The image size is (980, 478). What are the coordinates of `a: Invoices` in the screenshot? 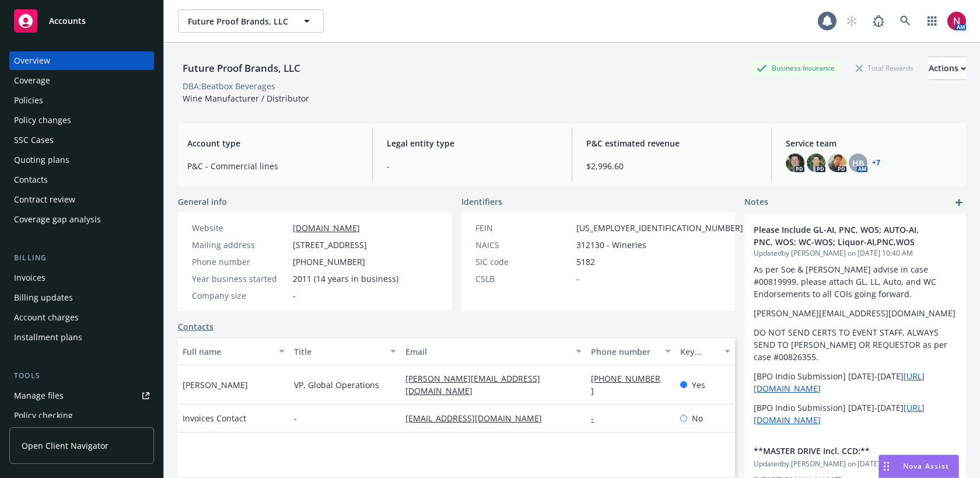 It's located at (82, 278).